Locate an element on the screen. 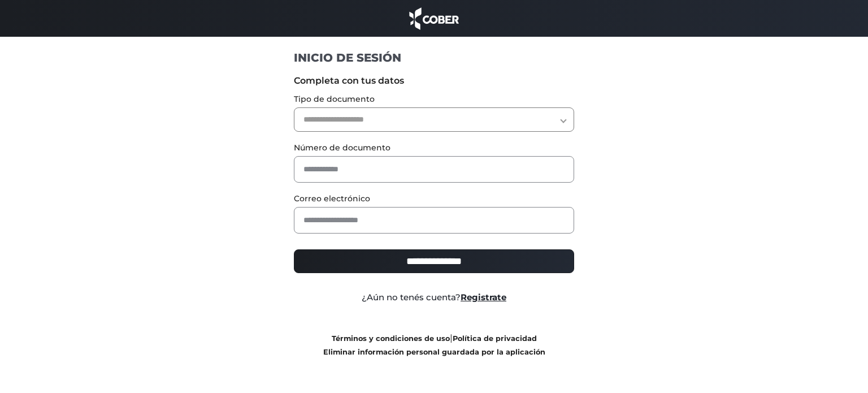 The image size is (868, 393). a: Eliminar información personal guardada por la aplicación is located at coordinates (434, 352).